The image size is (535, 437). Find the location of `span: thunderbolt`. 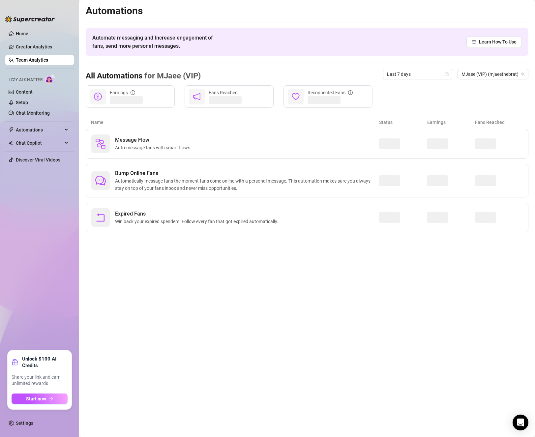

span: thunderbolt is located at coordinates (11, 130).